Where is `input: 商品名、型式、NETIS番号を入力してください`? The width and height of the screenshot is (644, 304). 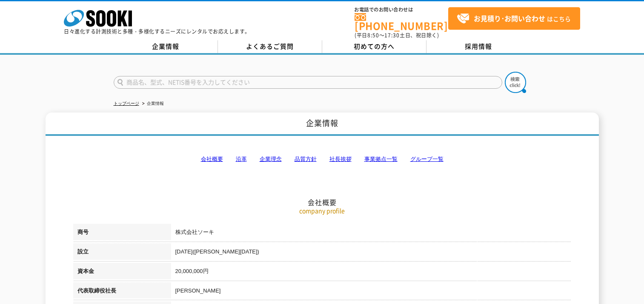
input: 商品名、型式、NETIS番号を入力してください is located at coordinates (308, 83).